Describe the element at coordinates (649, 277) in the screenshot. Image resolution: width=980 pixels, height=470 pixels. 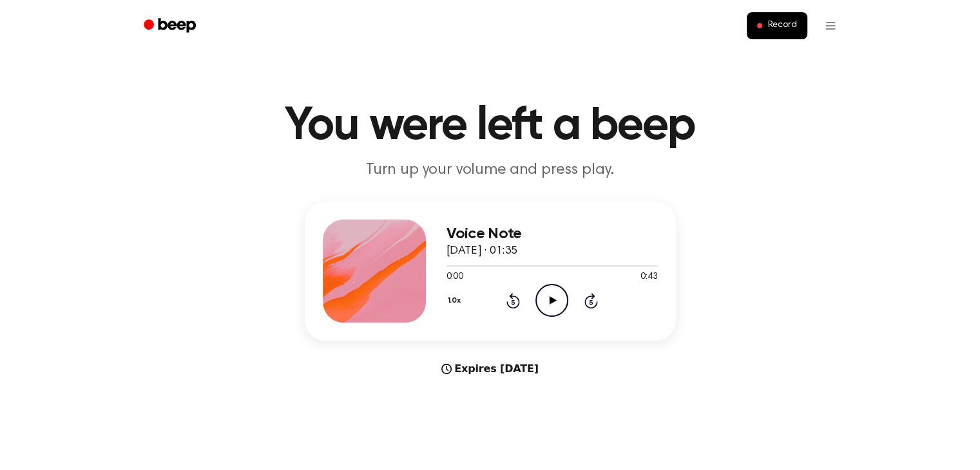
I see `span: 0:43` at that location.